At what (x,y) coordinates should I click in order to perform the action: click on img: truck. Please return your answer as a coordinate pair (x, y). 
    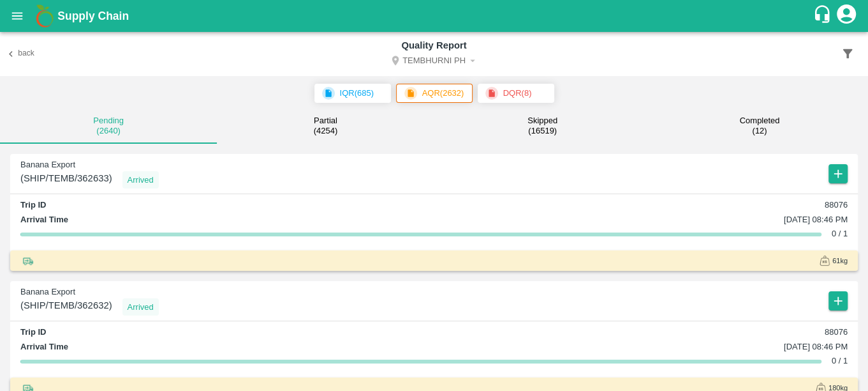
    Looking at the image, I should click on (28, 260).